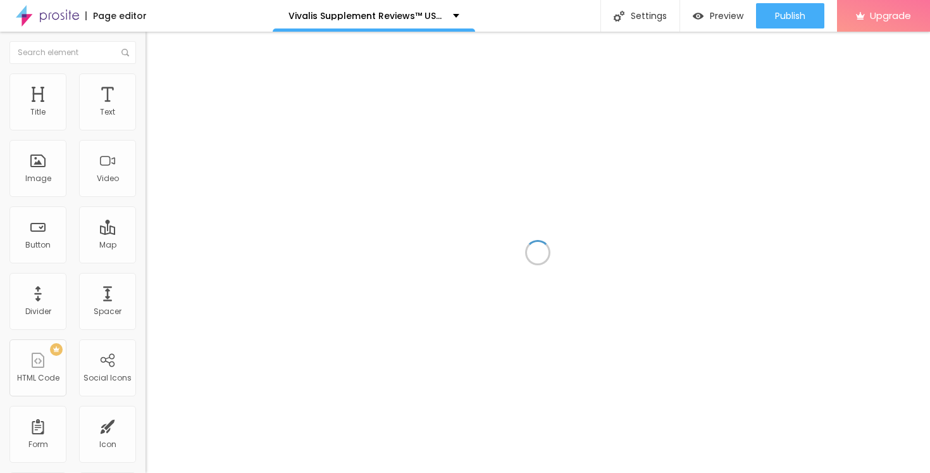 The image size is (930, 473). What do you see at coordinates (790, 16) in the screenshot?
I see `span: Publish` at bounding box center [790, 16].